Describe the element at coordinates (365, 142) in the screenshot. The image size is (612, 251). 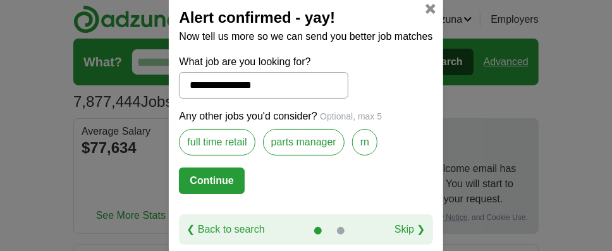
I see `label: rn` at that location.